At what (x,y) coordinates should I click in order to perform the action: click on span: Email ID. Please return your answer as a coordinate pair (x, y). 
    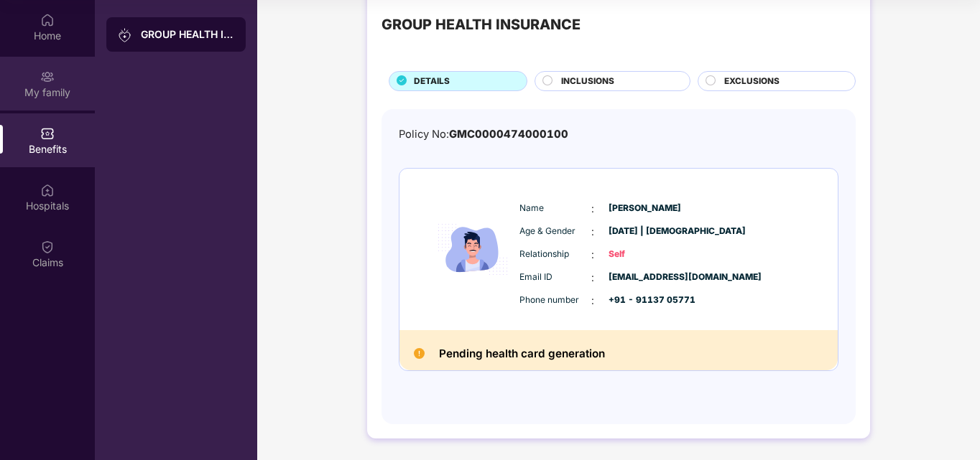
    Looking at the image, I should click on (555, 277).